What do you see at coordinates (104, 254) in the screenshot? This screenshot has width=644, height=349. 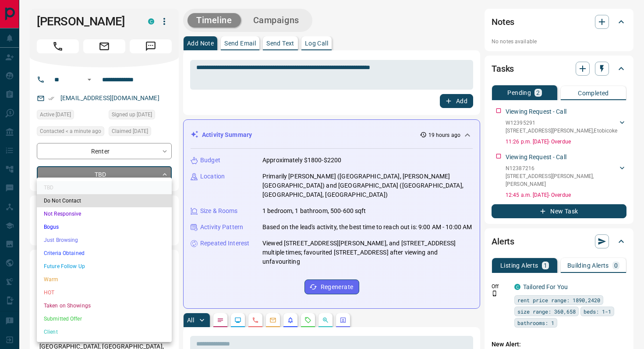 I see `li: Criteria Obtained` at bounding box center [104, 254].